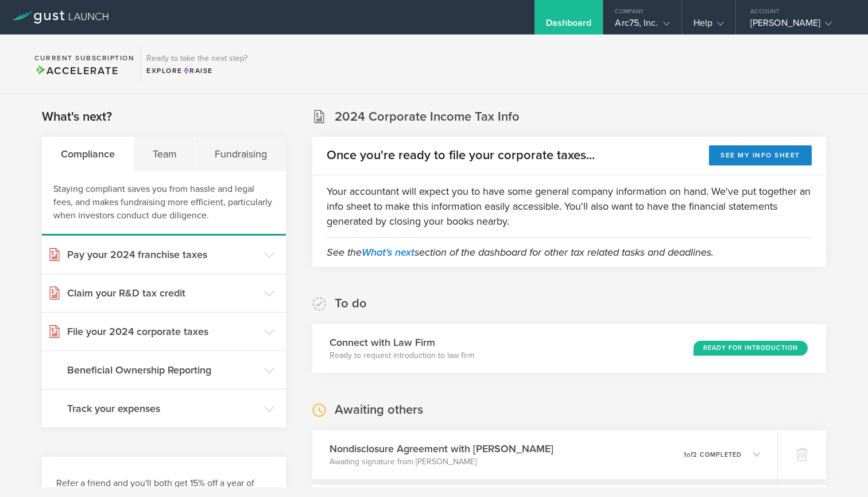 The image size is (868, 497). Describe the element at coordinates (690, 454) in the screenshot. I see `em: of` at that location.